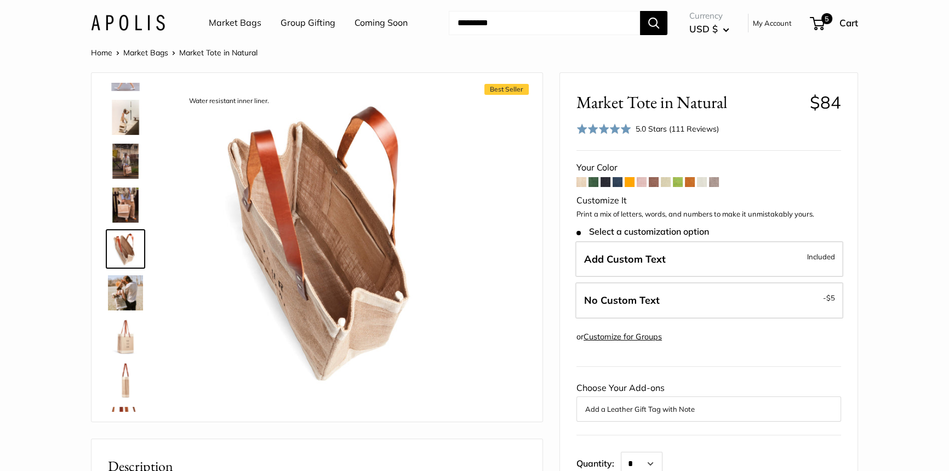 Image resolution: width=949 pixels, height=471 pixels. I want to click on a: My Account, so click(772, 23).